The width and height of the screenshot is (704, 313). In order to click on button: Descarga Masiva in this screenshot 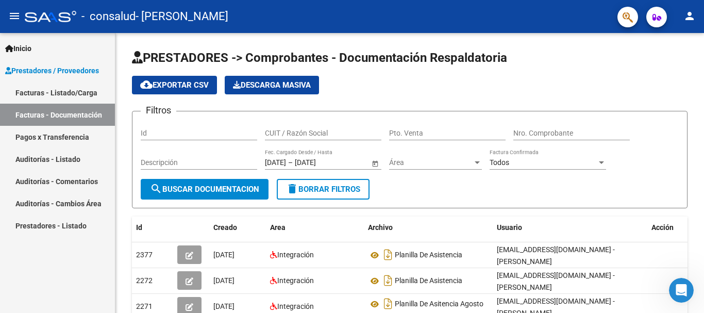, I will do `click(272, 85)`.